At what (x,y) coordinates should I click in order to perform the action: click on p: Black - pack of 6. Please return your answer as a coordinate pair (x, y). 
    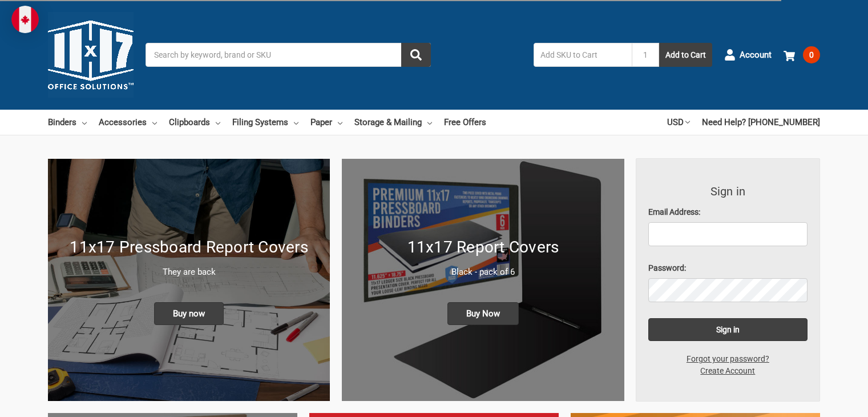
    Looking at the image, I should click on (483, 272).